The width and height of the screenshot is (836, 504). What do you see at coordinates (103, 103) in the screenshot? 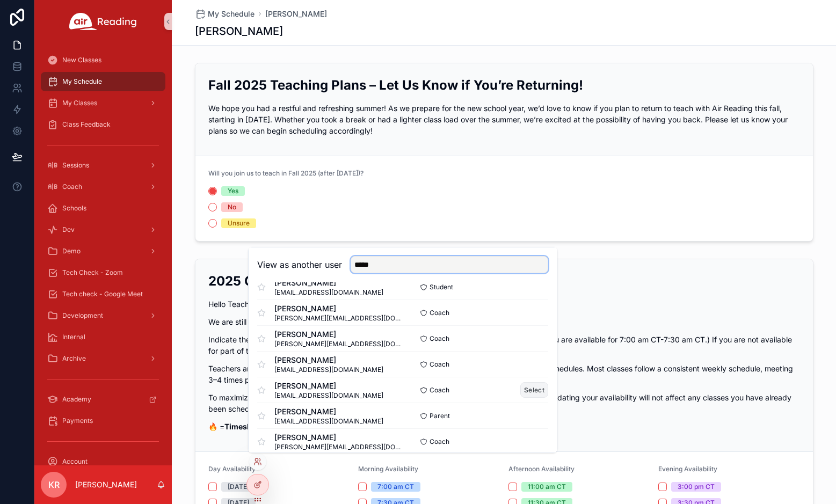
I see `a: My Classes` at bounding box center [103, 103].